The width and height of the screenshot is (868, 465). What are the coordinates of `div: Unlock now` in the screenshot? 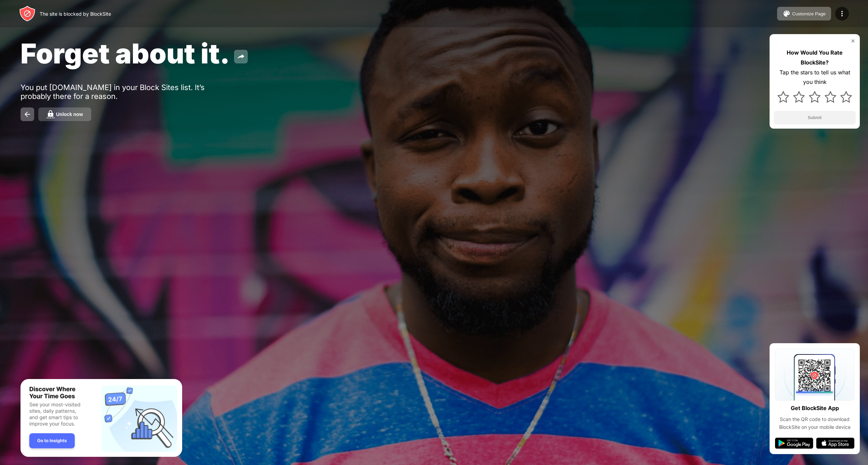 It's located at (69, 114).